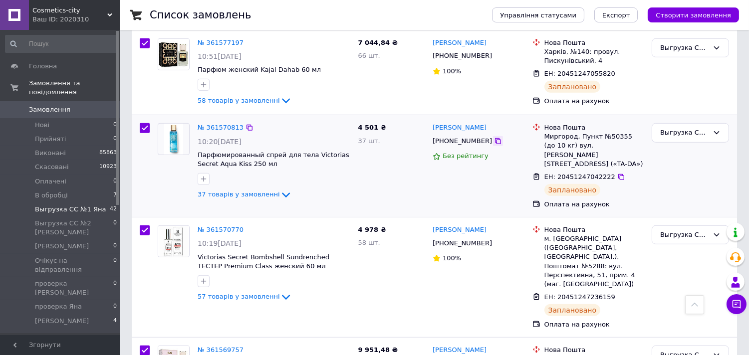 Image resolution: width=749 pixels, height=355 pixels. What do you see at coordinates (274, 160) in the screenshot?
I see `span: Парфюмированный спрей для тела Victorias Secret Aqua Kiss 250 мл` at bounding box center [274, 160].